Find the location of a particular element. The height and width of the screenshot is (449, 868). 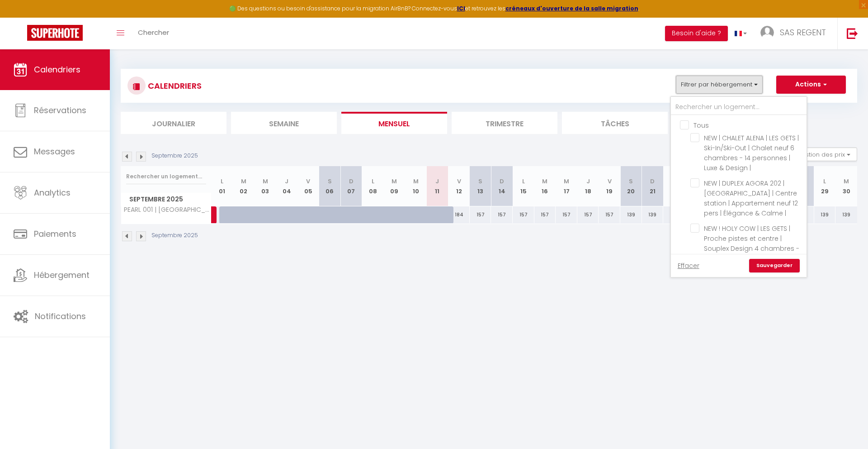

th: 21 is located at coordinates (653, 186).